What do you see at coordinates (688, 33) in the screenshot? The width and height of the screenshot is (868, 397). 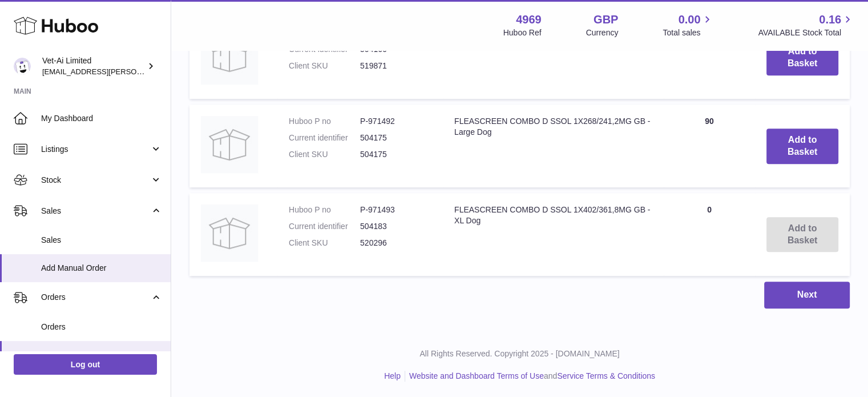 I see `span: Total sales` at bounding box center [688, 33].